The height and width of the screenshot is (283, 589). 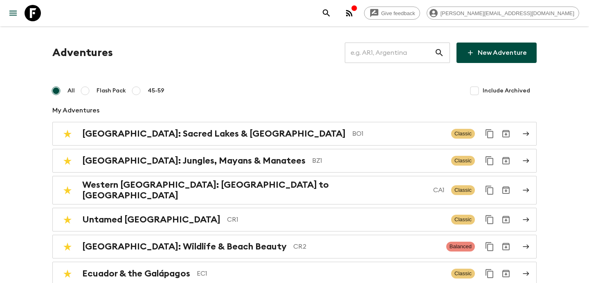 What do you see at coordinates (13, 13) in the screenshot?
I see `button: menu` at bounding box center [13, 13].